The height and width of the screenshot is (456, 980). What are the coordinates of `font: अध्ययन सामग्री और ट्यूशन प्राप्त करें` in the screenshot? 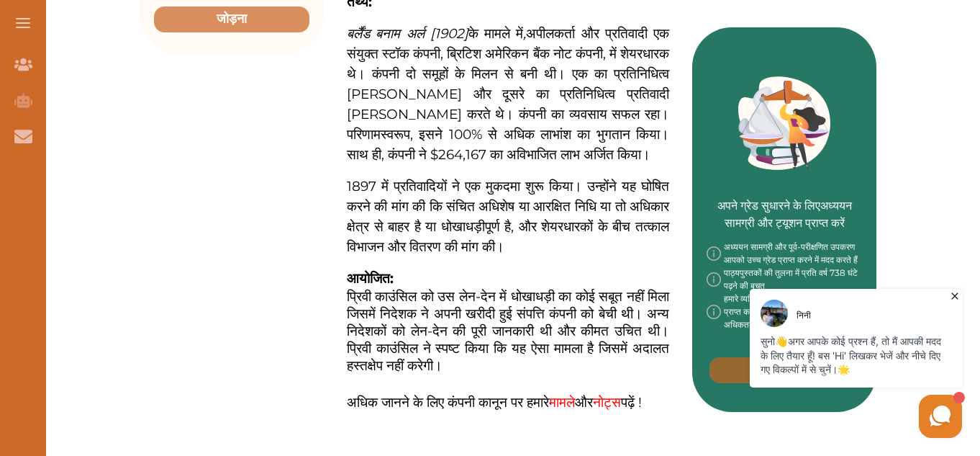 It's located at (788, 214).